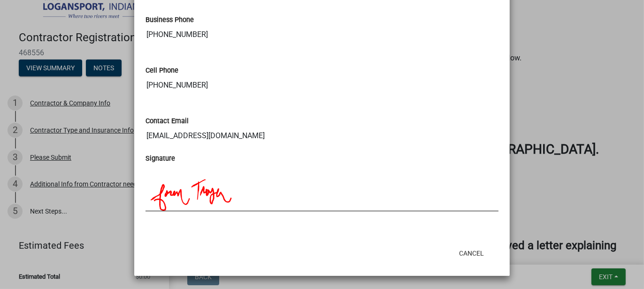 This screenshot has width=644, height=289. What do you see at coordinates (162, 71) in the screenshot?
I see `label: Cell Phone` at bounding box center [162, 71].